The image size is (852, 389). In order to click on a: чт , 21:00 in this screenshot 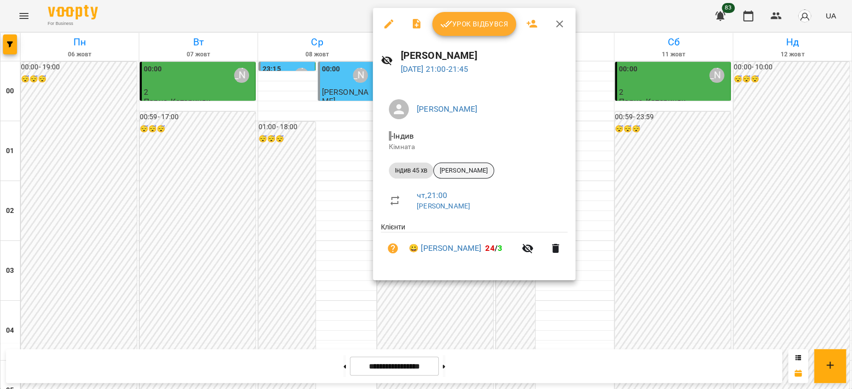, I will do `click(432, 195)`.